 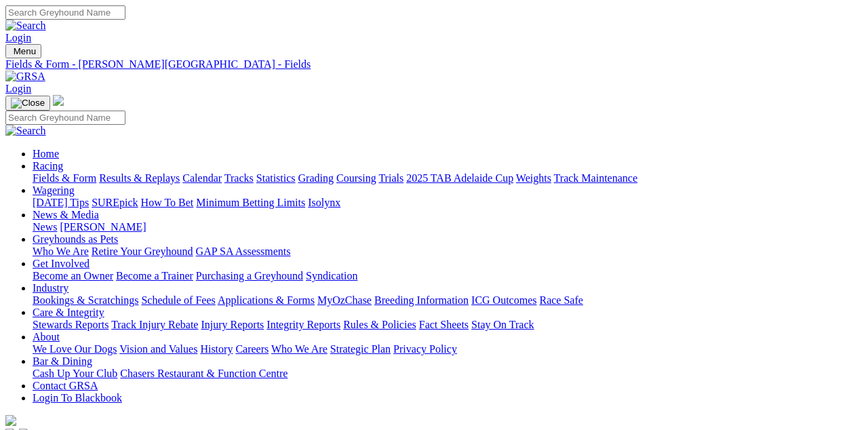 What do you see at coordinates (177, 300) in the screenshot?
I see `a: Schedule of Fees` at bounding box center [177, 300].